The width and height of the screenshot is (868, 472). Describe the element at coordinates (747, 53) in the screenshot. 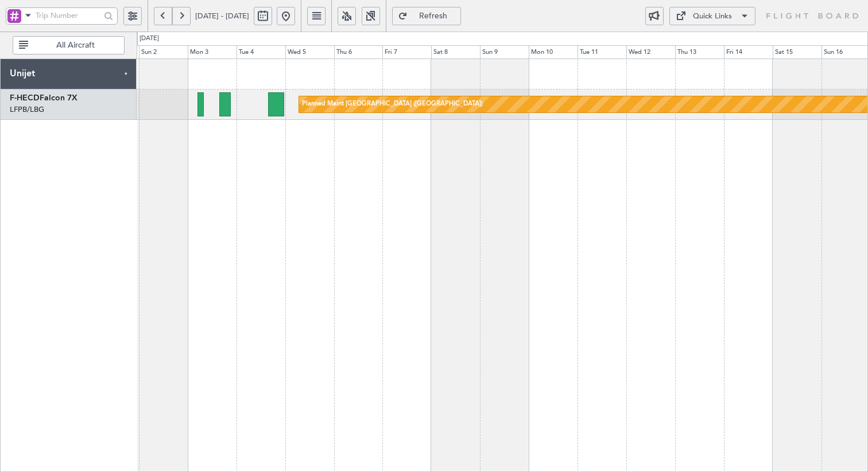

I see `div: Fri 14` at that location.